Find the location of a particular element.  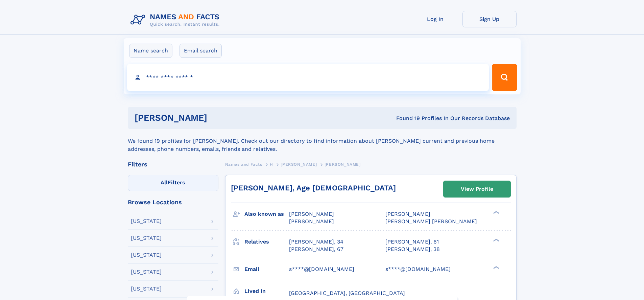

div: Browse Locations is located at coordinates (173, 202).